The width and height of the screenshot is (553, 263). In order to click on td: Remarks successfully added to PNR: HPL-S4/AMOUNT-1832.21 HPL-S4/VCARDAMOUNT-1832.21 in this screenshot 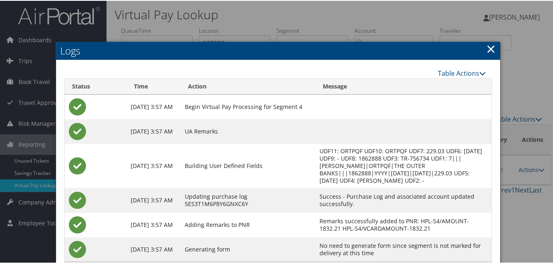, I will do `click(403, 224)`.